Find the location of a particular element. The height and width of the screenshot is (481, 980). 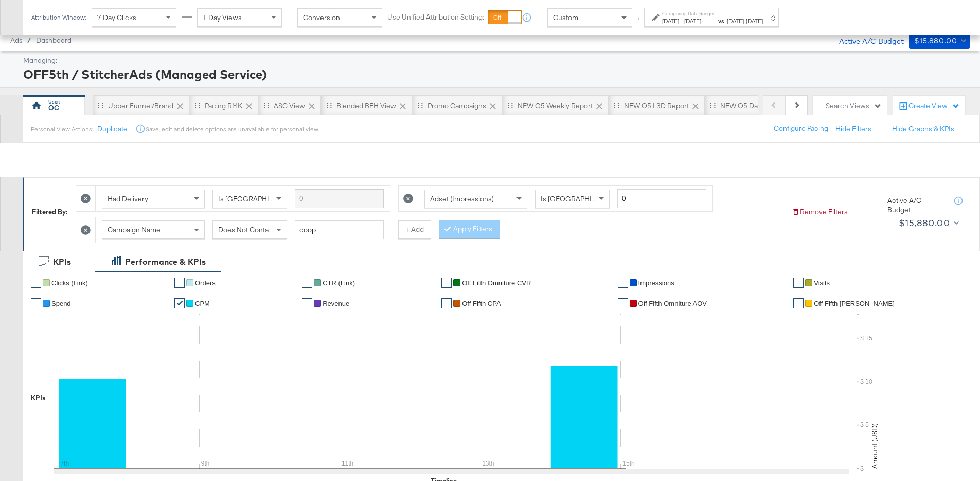

text: Amount (USD) is located at coordinates (875, 446).